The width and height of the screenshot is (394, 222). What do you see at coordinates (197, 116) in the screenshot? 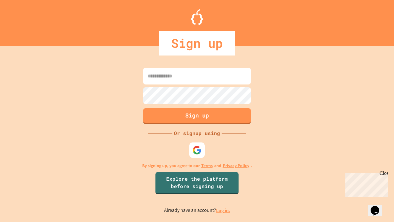
I see `button: Sign up` at bounding box center [197, 116].